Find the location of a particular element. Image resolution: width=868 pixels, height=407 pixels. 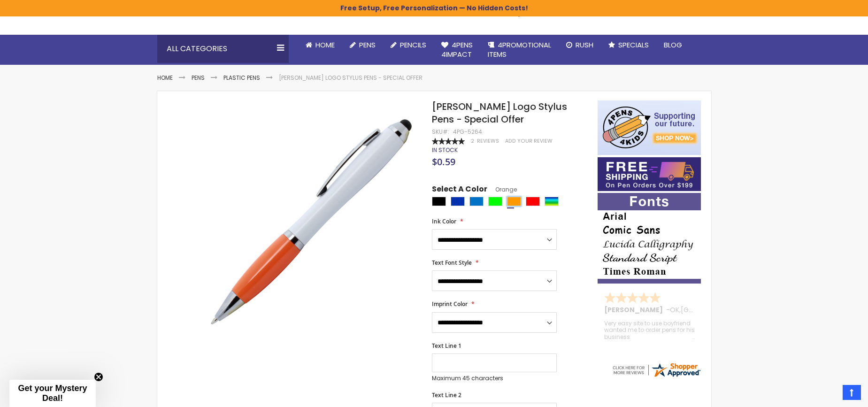

img: font-personalization-examples is located at coordinates (650, 238).